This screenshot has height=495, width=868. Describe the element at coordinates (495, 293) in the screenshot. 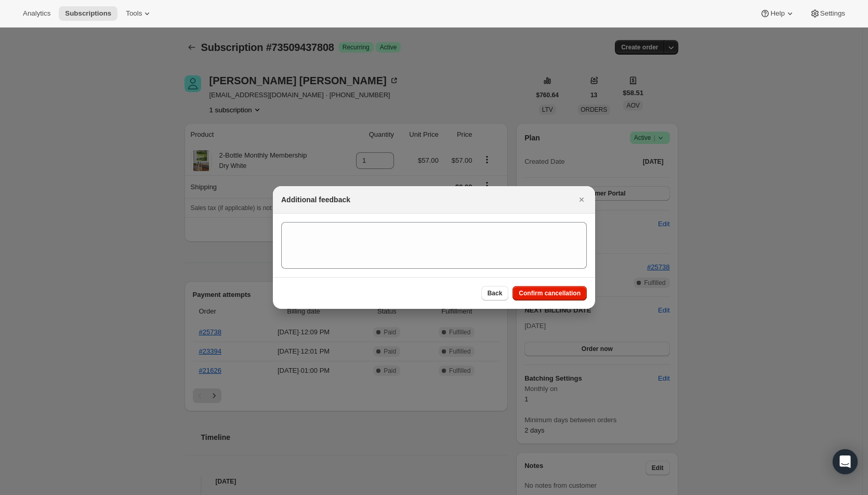

I see `button: Back` at that location.